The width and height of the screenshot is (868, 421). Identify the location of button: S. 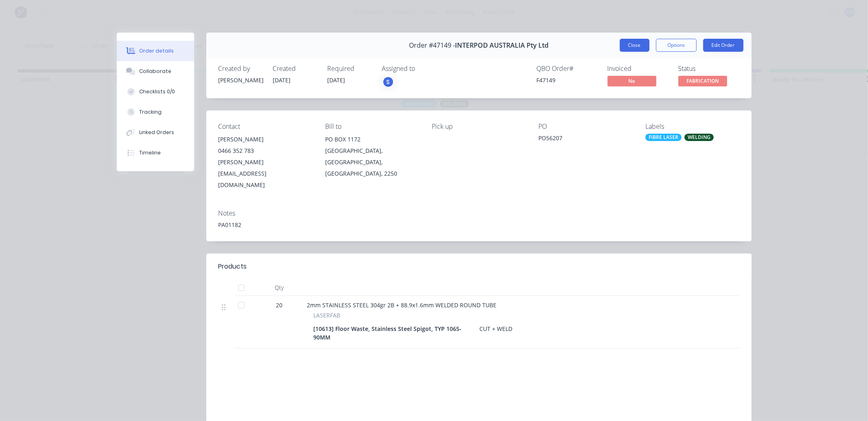
(388, 82).